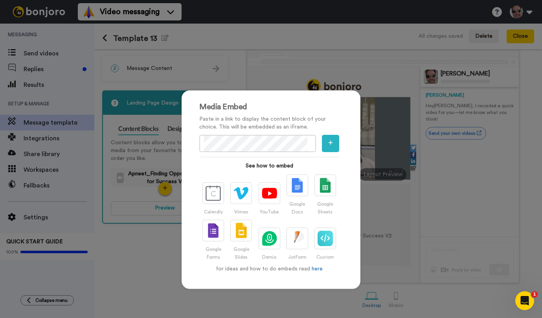  I want to click on a: YouTube, so click(269, 199).